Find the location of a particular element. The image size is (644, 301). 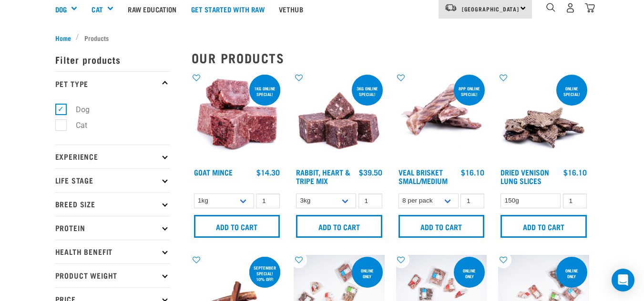

div: 8pp online special! is located at coordinates (469, 92).